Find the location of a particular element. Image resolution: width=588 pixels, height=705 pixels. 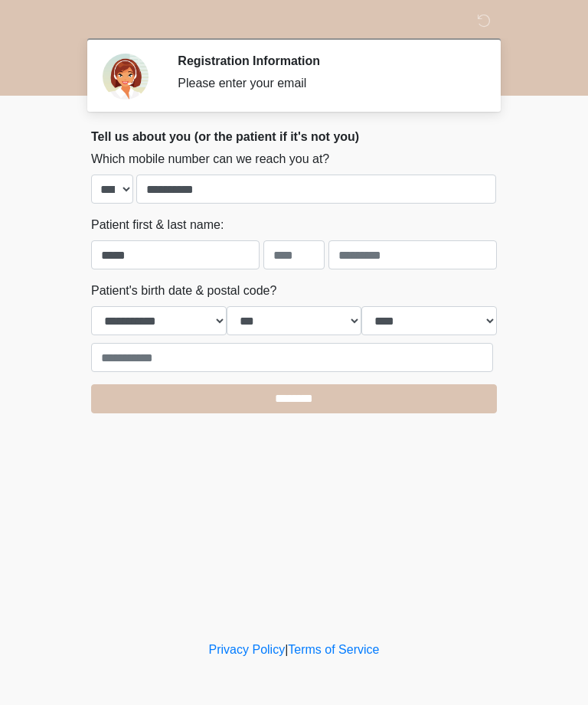

a: Terms of Service is located at coordinates (333, 649).